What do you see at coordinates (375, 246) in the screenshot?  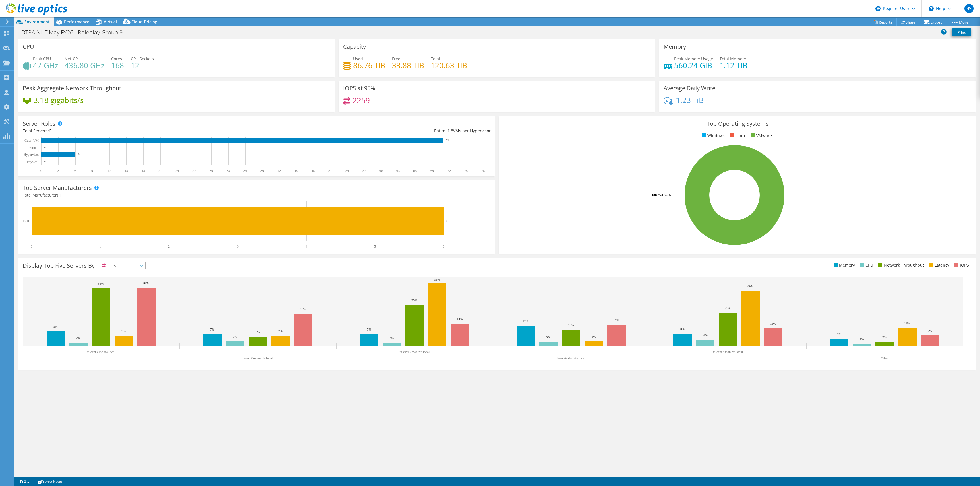 I see `text: 5` at bounding box center [375, 246].